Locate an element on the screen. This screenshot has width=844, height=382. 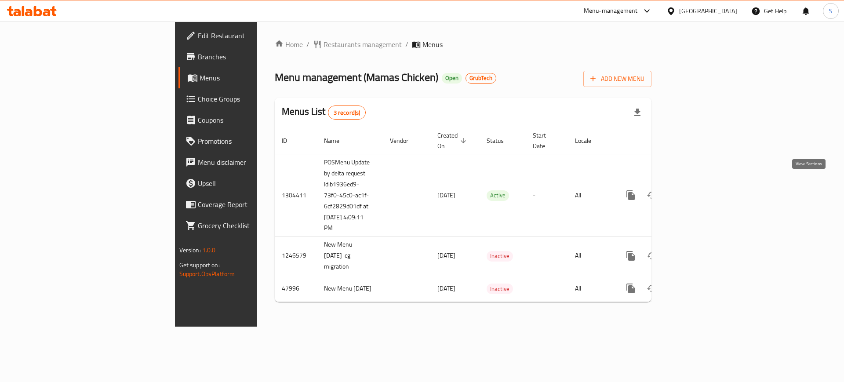
span: Promotions is located at coordinates (253, 141).